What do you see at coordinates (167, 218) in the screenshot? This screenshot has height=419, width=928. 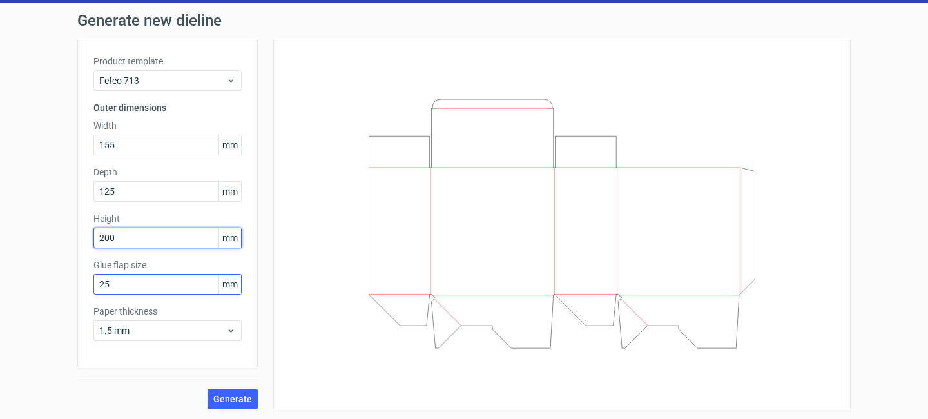 I see `label: Height` at bounding box center [167, 218].